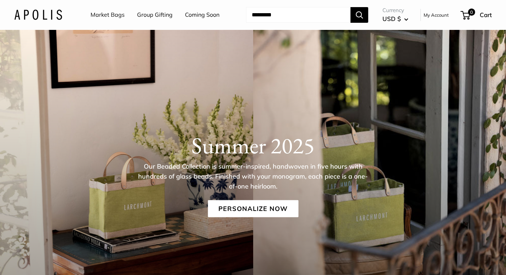 The height and width of the screenshot is (275, 506). Describe the element at coordinates (395, 19) in the screenshot. I see `button: USD $` at that location.